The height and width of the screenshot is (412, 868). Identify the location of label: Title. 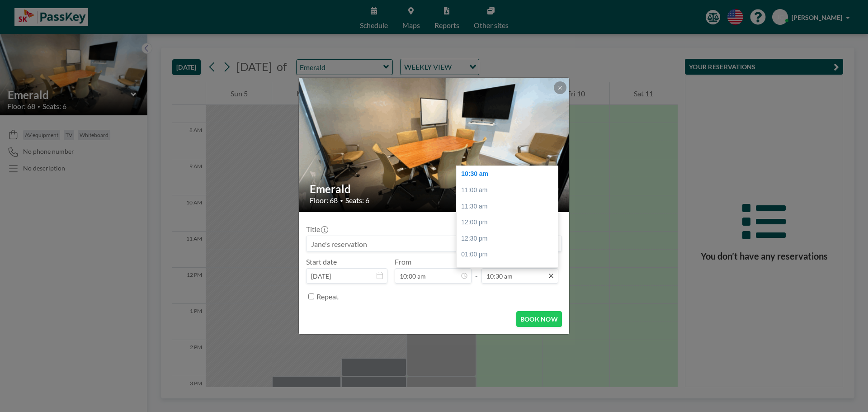
(316, 229).